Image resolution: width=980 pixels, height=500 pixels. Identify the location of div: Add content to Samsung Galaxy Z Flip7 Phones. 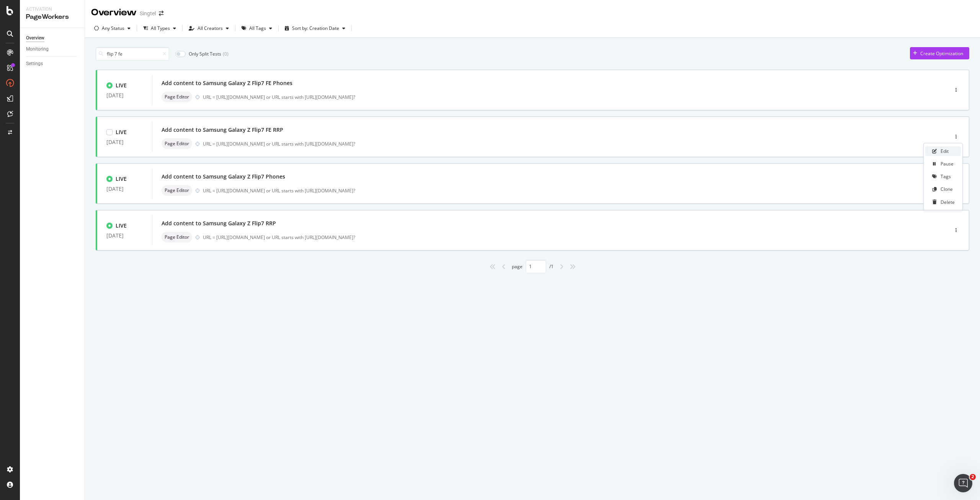
(223, 177).